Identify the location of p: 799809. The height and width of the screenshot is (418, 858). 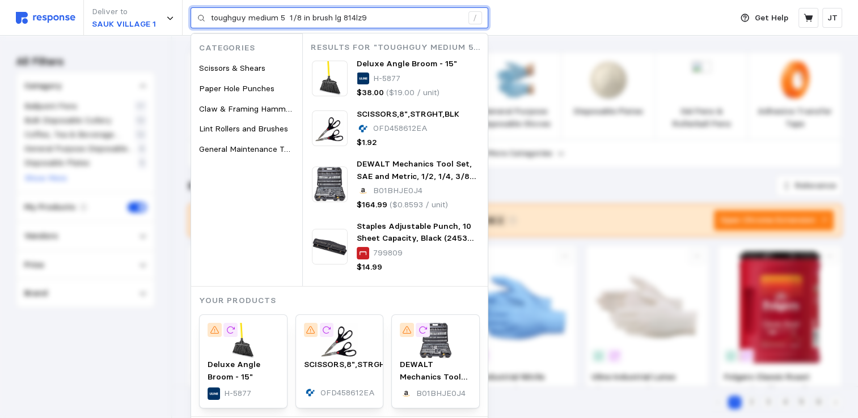
(388, 253).